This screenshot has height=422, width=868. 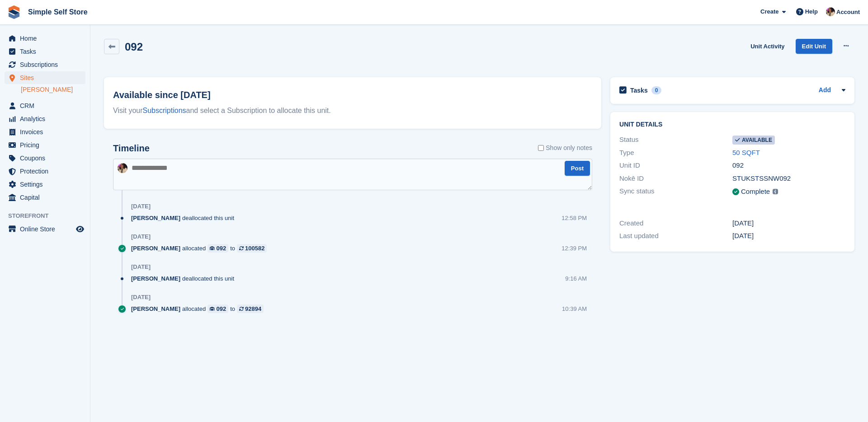 I want to click on span: Tasks, so click(x=47, y=52).